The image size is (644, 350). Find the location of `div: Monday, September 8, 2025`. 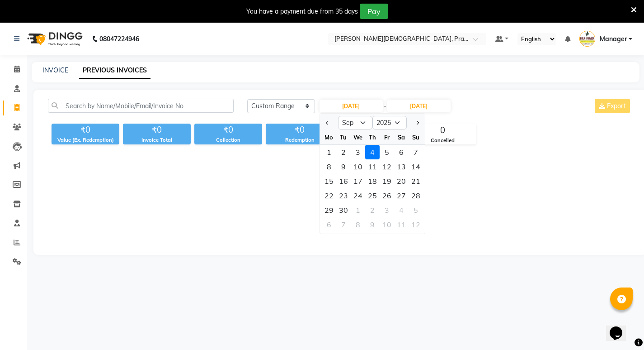

div: Monday, September 8, 2025 is located at coordinates (329, 167).